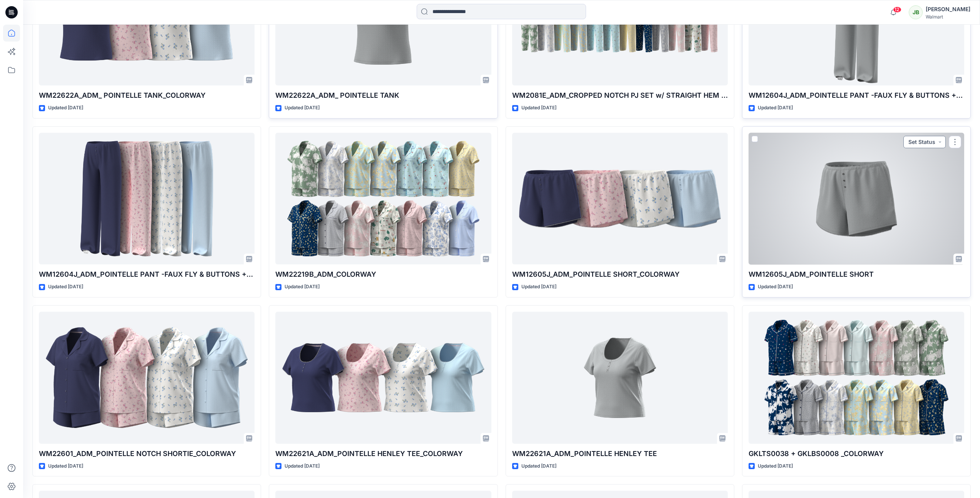 This screenshot has height=498, width=980. What do you see at coordinates (856, 199) in the screenshot?
I see `a: WM12605J_ADM_POINTELLE SHORT` at bounding box center [856, 199].